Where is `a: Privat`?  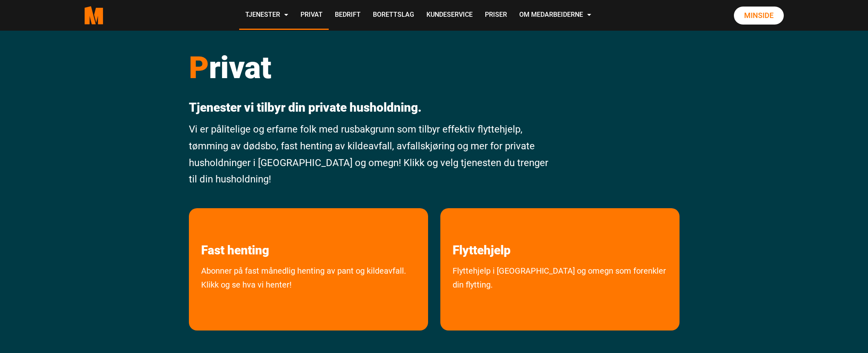 a: Privat is located at coordinates (311, 15).